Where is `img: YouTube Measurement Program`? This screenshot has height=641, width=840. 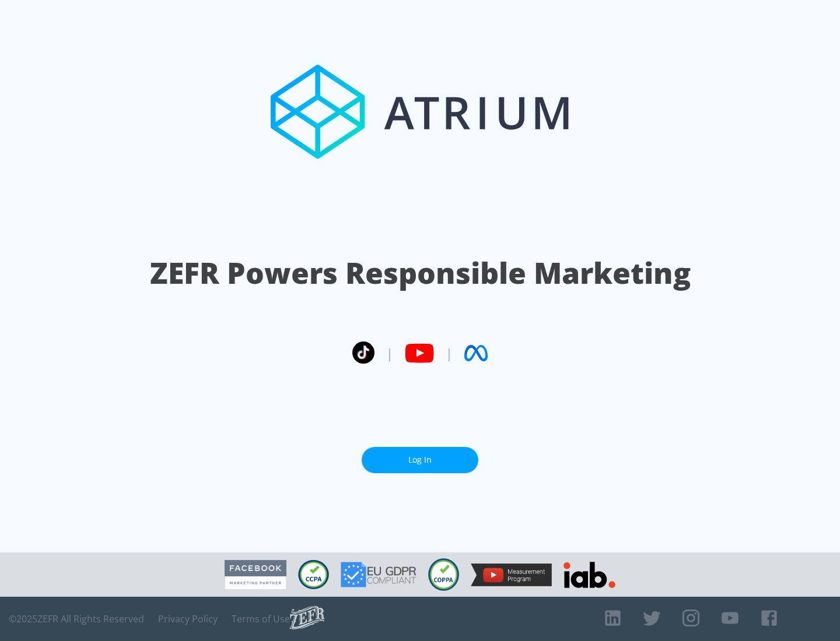
img: YouTube Measurement Program is located at coordinates (511, 575).